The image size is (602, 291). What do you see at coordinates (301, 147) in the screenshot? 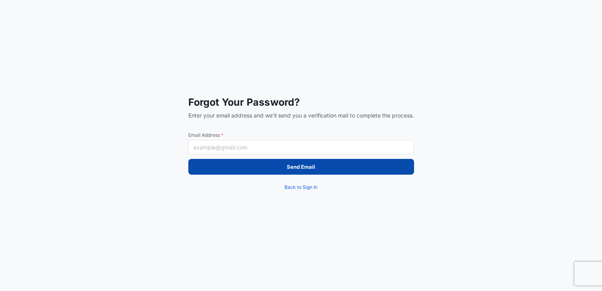
I see `input: example@gmail.com` at bounding box center [301, 147].